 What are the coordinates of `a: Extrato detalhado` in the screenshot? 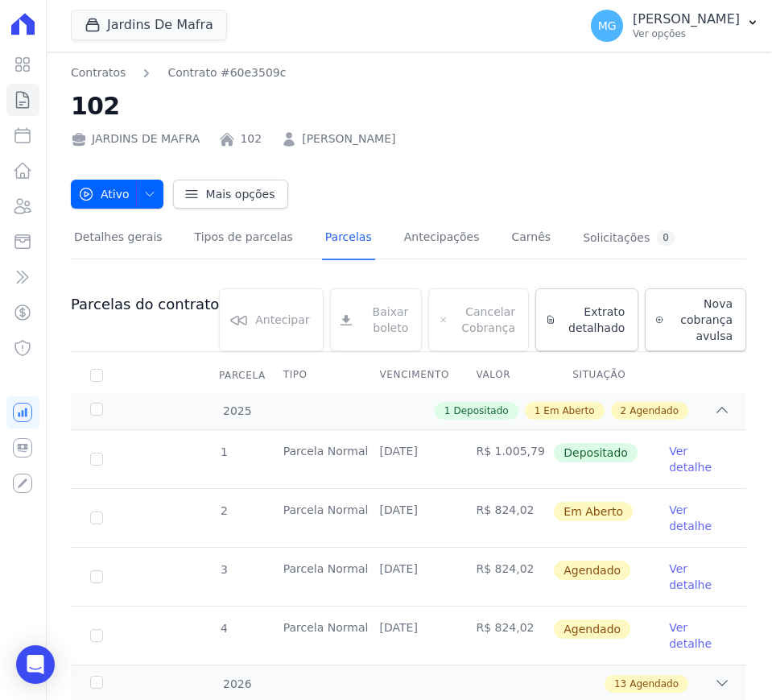 It's located at (587, 320).